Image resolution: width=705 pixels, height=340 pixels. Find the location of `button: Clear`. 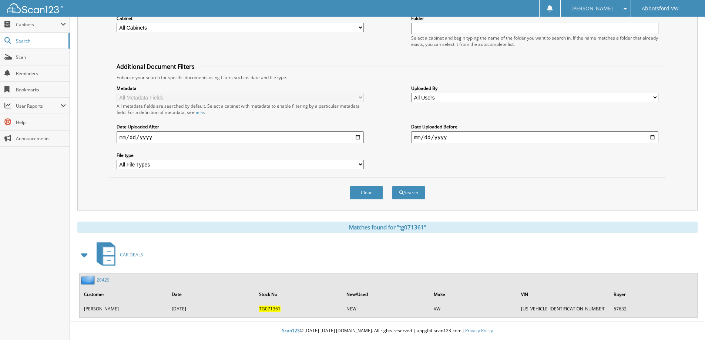

button: Clear is located at coordinates (367, 193).